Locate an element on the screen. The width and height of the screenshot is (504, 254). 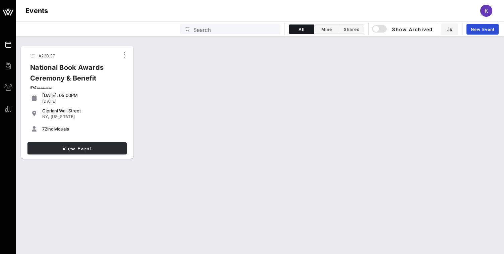
span: New Event is located at coordinates (483, 29).